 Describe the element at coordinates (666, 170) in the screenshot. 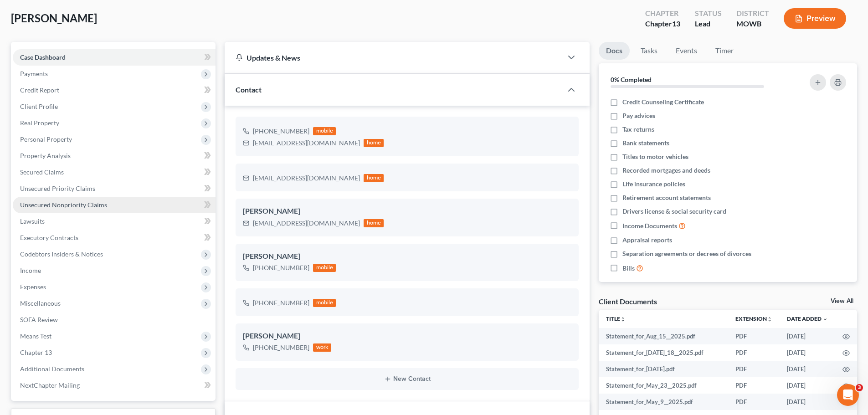

I see `span: Recorded mortgages and deeds` at that location.